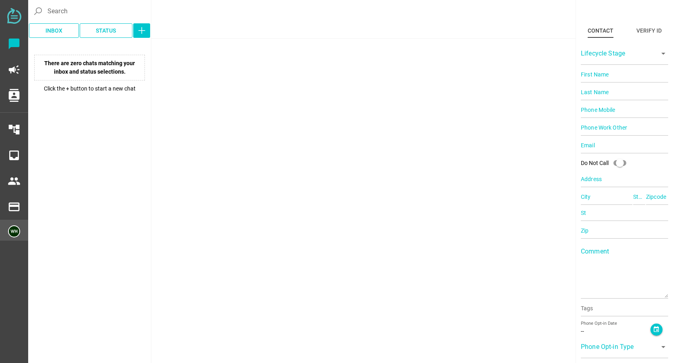  What do you see at coordinates (649, 31) in the screenshot?
I see `div: Verify ID` at bounding box center [649, 31].